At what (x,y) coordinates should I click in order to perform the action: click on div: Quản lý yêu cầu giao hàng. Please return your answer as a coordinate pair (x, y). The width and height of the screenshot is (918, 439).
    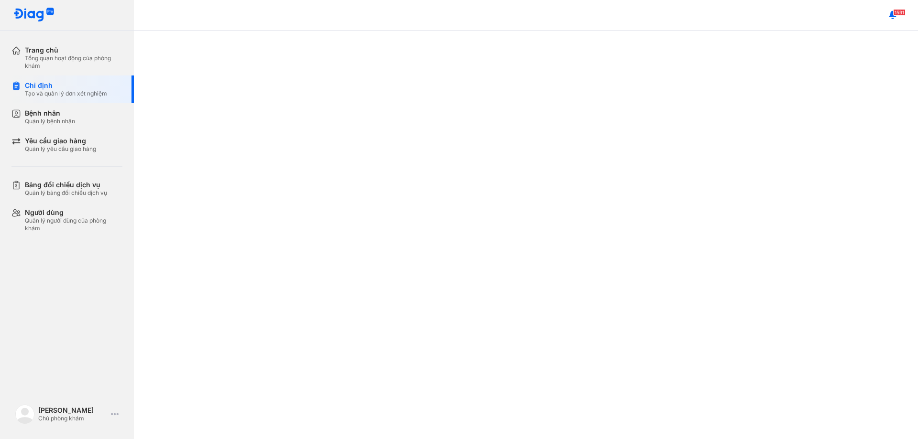
    Looking at the image, I should click on (60, 149).